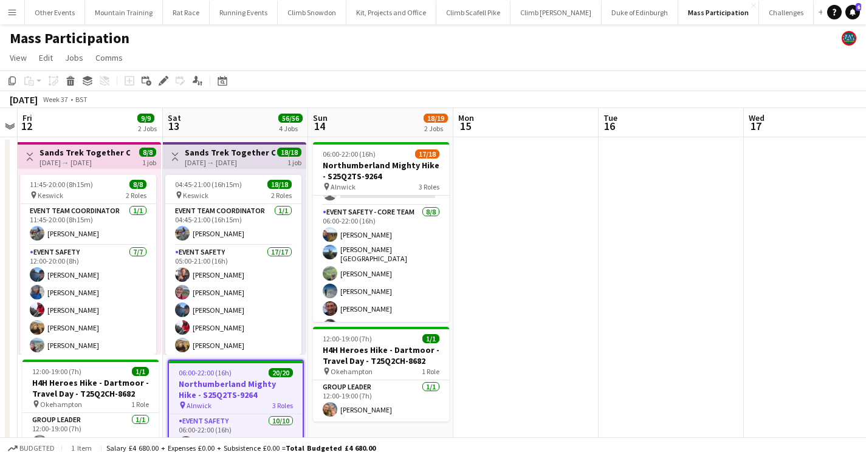  What do you see at coordinates (241, 448) in the screenshot?
I see `div: Salary £4 680.00 + Expenses £0.00 + Subsistence £0.00 =` at bounding box center [241, 448].